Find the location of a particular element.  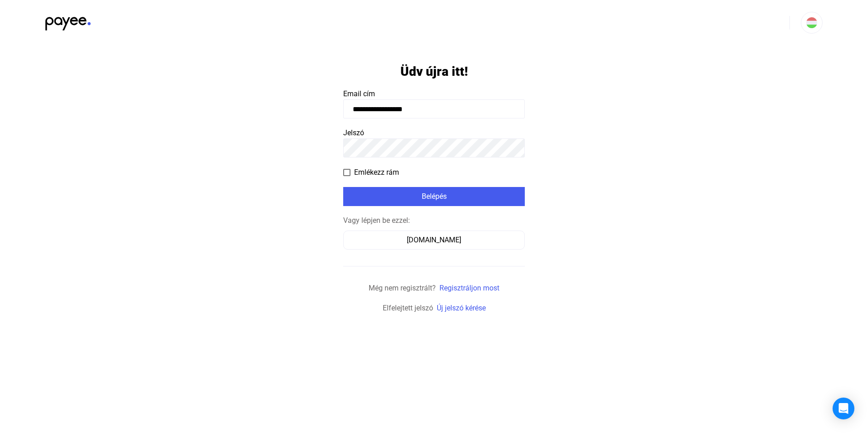

span: Jelszó is located at coordinates (354, 133).